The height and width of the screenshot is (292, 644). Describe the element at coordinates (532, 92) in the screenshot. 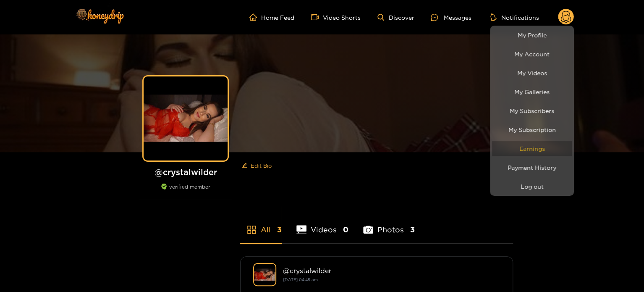

I see `a: My Galleries` at that location.